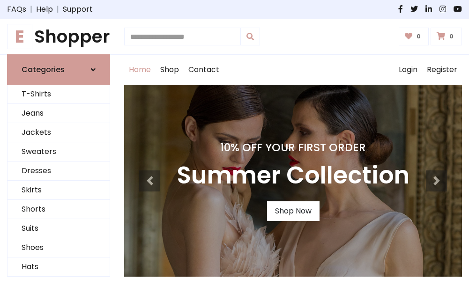 This screenshot has width=469, height=301. What do you see at coordinates (59, 37) in the screenshot?
I see `a: EShopper` at bounding box center [59, 37].